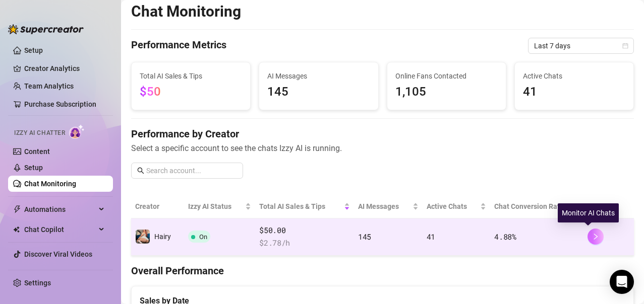 Image resolution: width=644 pixels, height=304 pixels. What do you see at coordinates (157, 206) in the screenshot?
I see `th: Creator` at bounding box center [157, 206].